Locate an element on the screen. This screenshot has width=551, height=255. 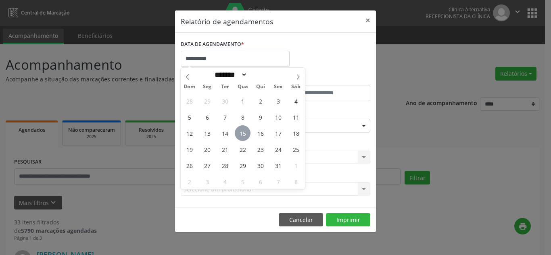
span: Novembro 7, 2025 is located at coordinates (278, 182).